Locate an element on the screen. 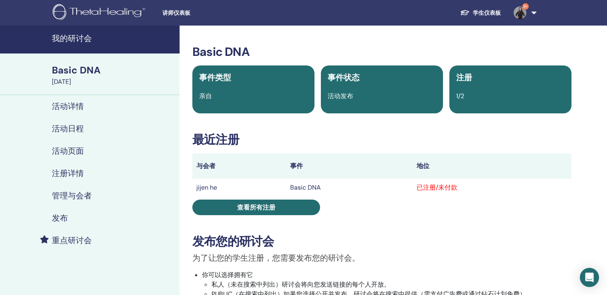 Image resolution: width=607 pixels, height=295 pixels. a: 查看所有注册 is located at coordinates (256, 207).